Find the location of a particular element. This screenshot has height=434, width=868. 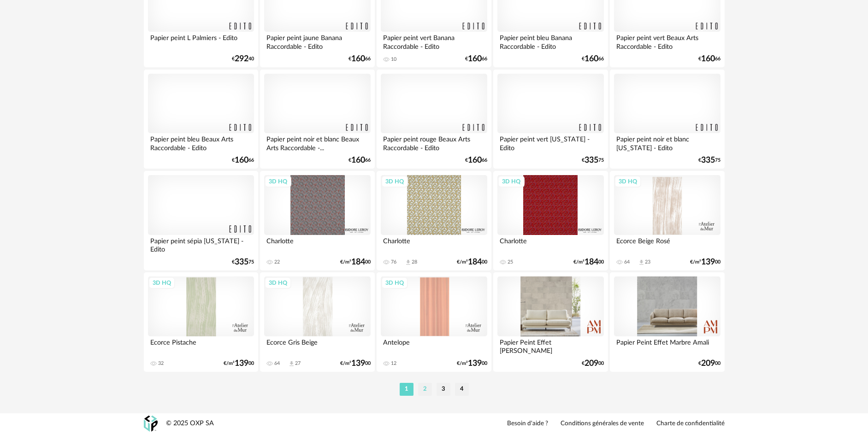

a: Papier peint rouge Beaux Arts Raccordable - Edito €16066 is located at coordinates (434, 120).